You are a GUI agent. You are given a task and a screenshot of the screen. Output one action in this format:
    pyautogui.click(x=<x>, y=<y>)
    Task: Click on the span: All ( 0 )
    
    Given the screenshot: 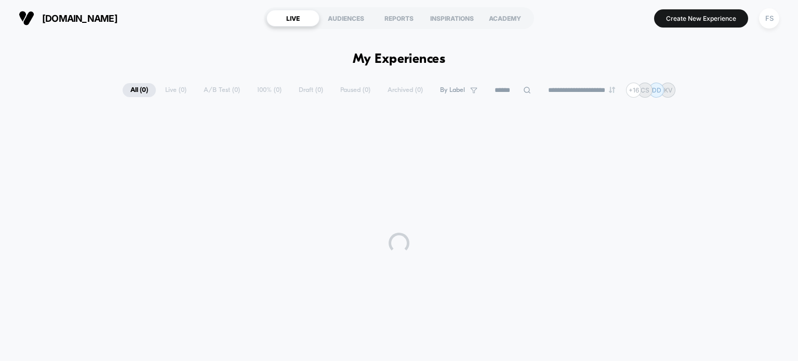 What is the action you would take?
    pyautogui.click(x=139, y=90)
    